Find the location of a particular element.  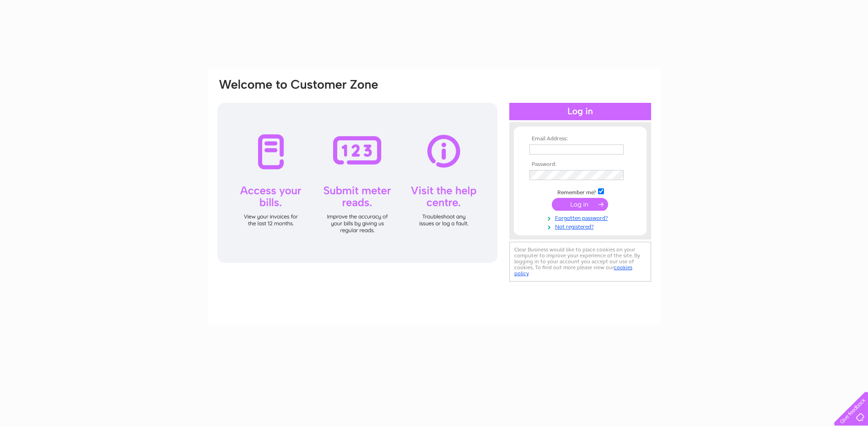

a: Forgotten password? is located at coordinates (581, 217).